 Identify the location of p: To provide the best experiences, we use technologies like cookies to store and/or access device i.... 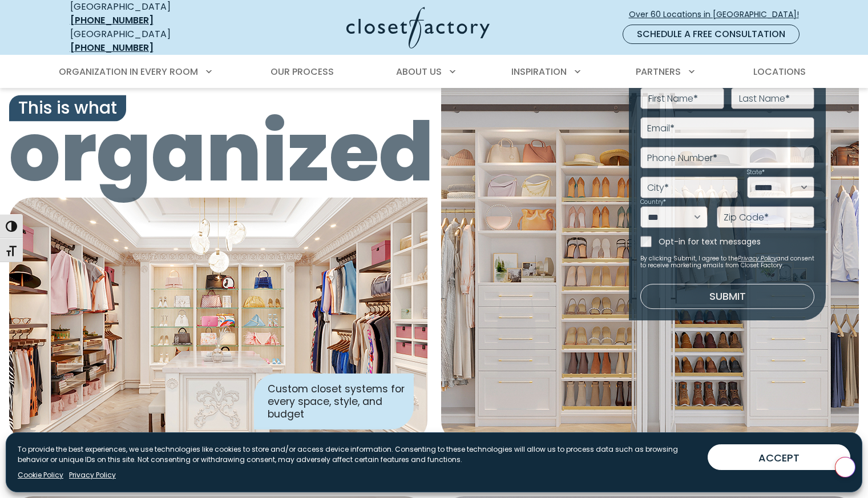
(358, 455).